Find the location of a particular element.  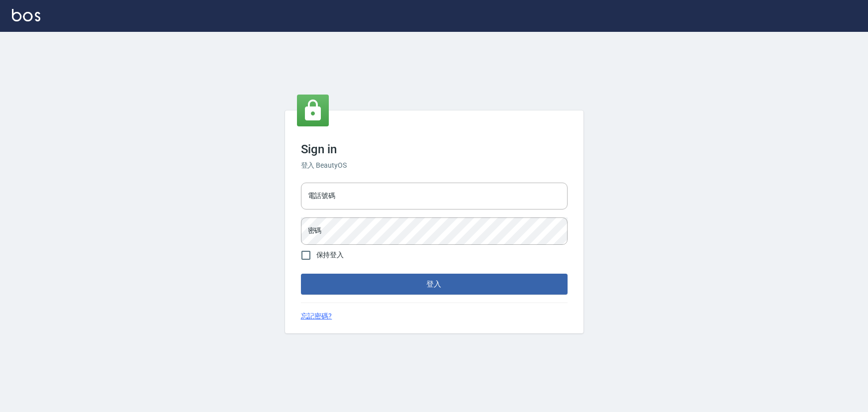

a: 忘記密碼? is located at coordinates (317, 316).